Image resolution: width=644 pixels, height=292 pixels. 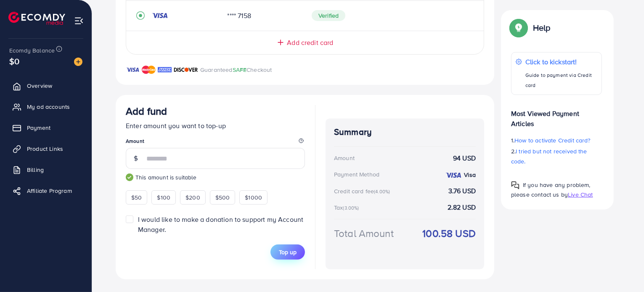 What do you see at coordinates (146, 111) in the screenshot?
I see `h3: Add fund` at bounding box center [146, 111].